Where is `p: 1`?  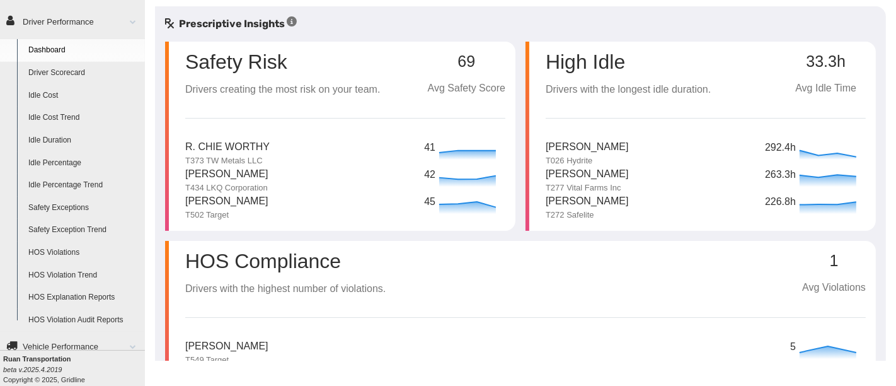 p: 1 is located at coordinates (834, 261).